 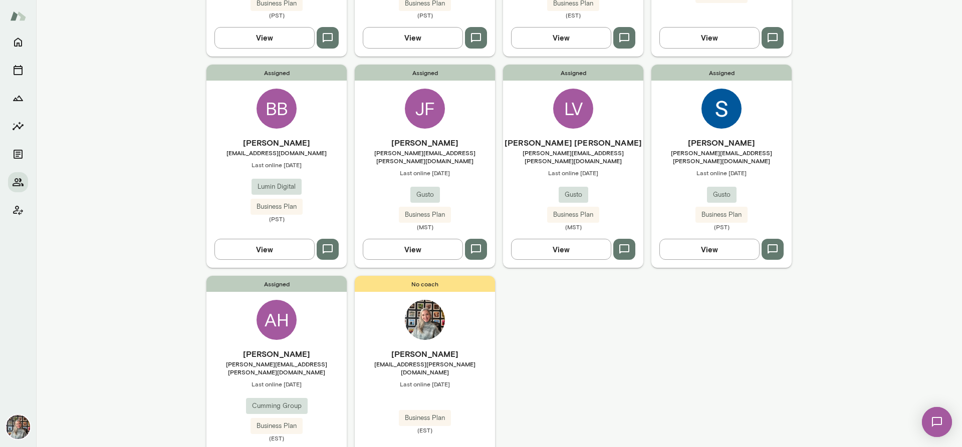 What do you see at coordinates (18, 98) in the screenshot?
I see `button: Growth Plan` at bounding box center [18, 98].